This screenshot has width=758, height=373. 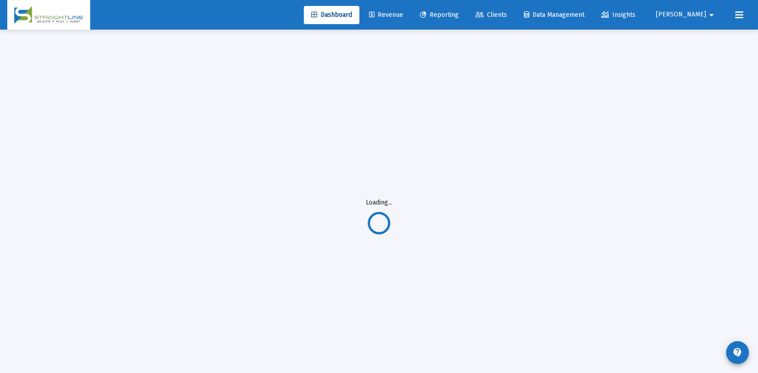 What do you see at coordinates (386, 15) in the screenshot?
I see `span: Revenue` at bounding box center [386, 15].